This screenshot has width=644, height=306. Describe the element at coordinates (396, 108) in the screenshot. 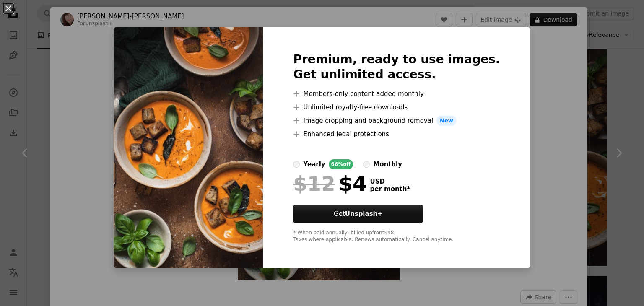

I see `li: Unlimited royalty-free downloads` at that location.